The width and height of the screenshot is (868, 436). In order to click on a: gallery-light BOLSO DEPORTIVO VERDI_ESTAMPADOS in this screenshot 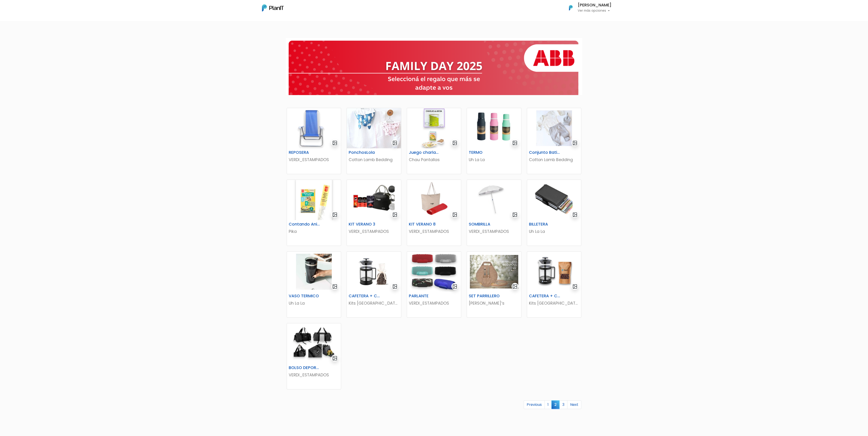, I will do `click(314, 356)`.